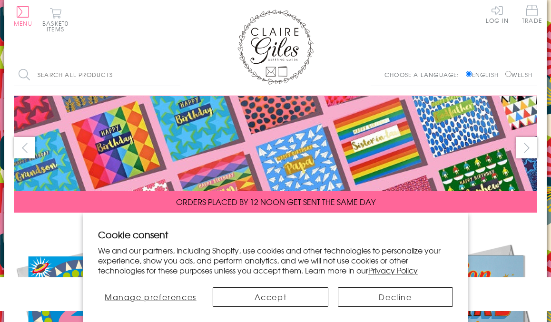 This screenshot has width=551, height=322. What do you see at coordinates (23, 16) in the screenshot?
I see `button: Menu` at bounding box center [23, 16].